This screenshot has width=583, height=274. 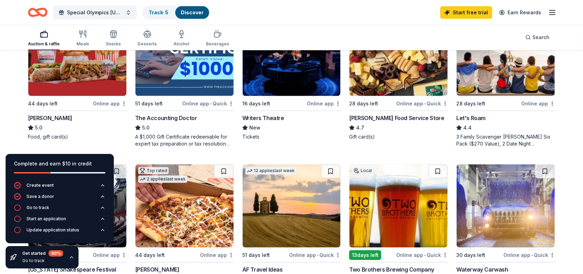 I want to click on a: Earn Rewards, so click(x=520, y=13).